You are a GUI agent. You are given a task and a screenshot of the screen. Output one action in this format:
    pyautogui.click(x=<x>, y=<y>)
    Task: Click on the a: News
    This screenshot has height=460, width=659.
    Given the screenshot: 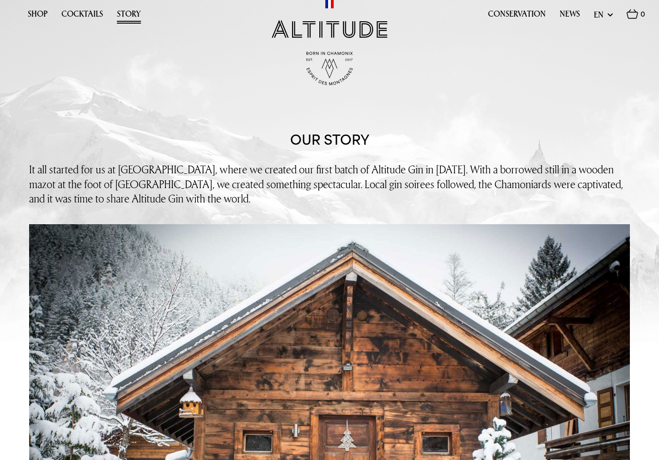 What is the action you would take?
    pyautogui.click(x=570, y=16)
    